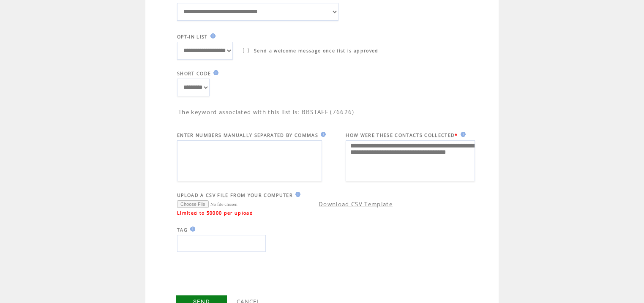 This screenshot has width=644, height=303. I want to click on span: SHORT CODE, so click(194, 74).